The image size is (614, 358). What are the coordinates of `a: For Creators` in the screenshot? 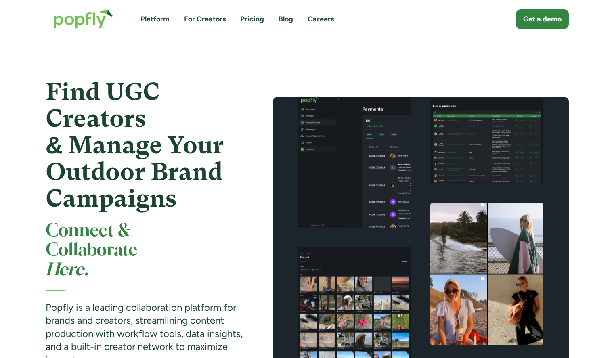 It's located at (205, 19).